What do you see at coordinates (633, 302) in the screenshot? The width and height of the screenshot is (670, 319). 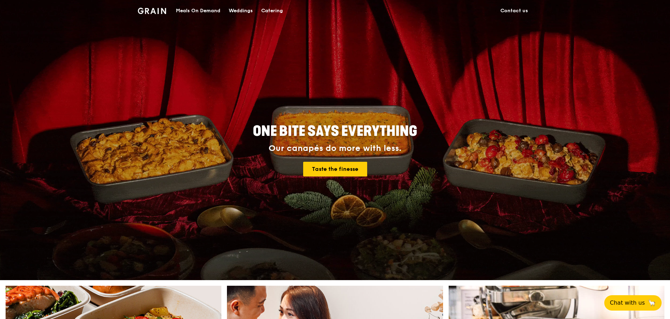 I see `button: Chat with us🦙` at bounding box center [633, 302].